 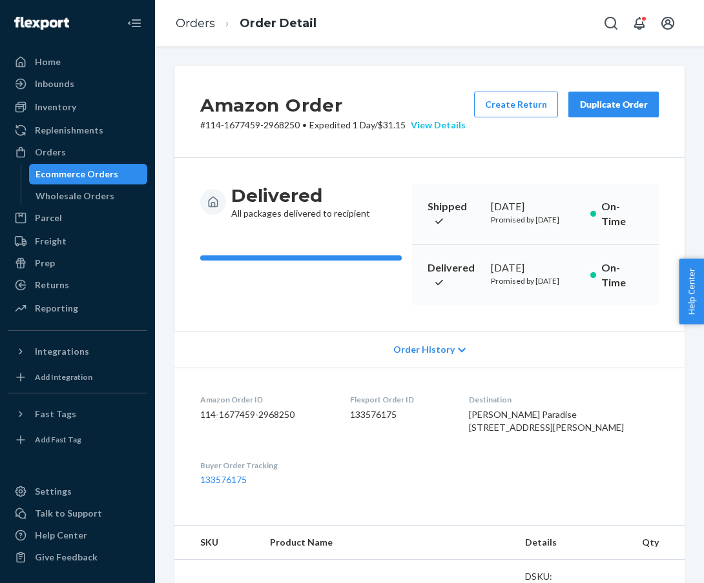 I want to click on div: Inventory, so click(x=56, y=107).